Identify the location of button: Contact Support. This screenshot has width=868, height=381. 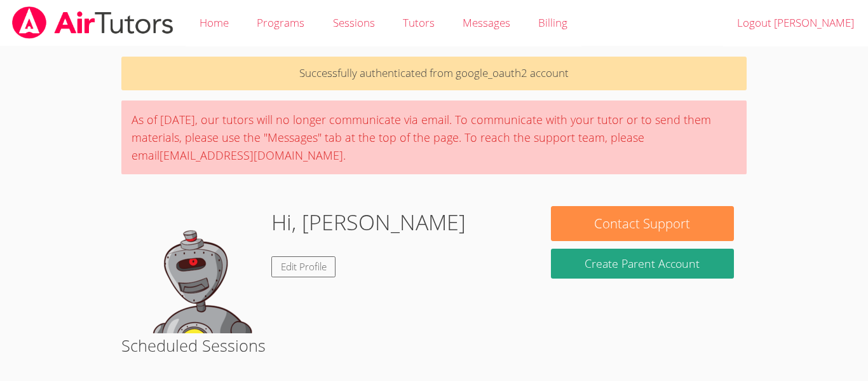
(642, 223).